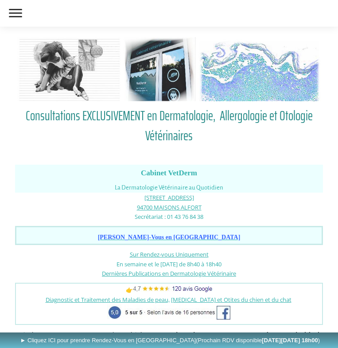  Describe the element at coordinates (169, 207) in the screenshot. I see `a: 94700 MAISONS ALFORT` at that location.